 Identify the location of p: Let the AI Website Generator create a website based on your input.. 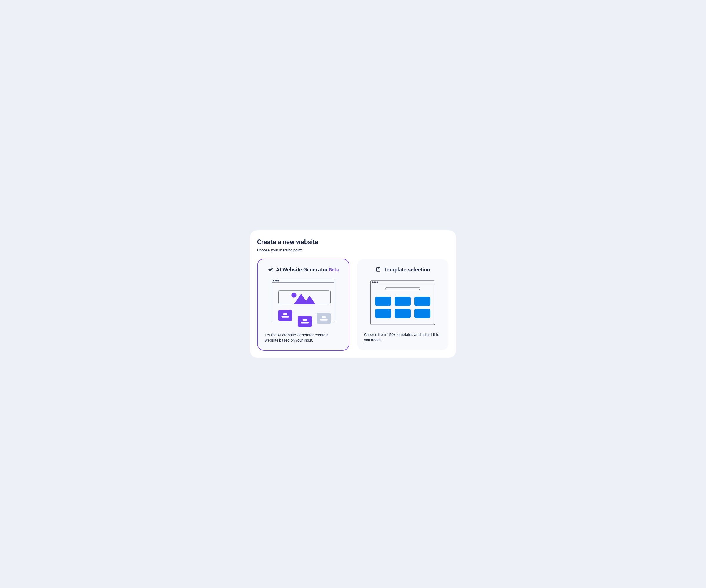
(303, 338).